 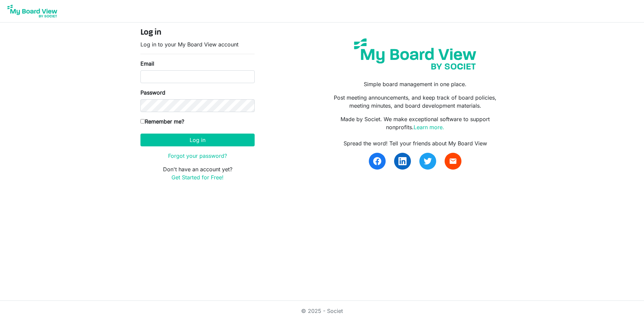 What do you see at coordinates (416, 123) in the screenshot?
I see `p: Made by Societ. We make exceptional software to support nonprofits.` at bounding box center [416, 123].